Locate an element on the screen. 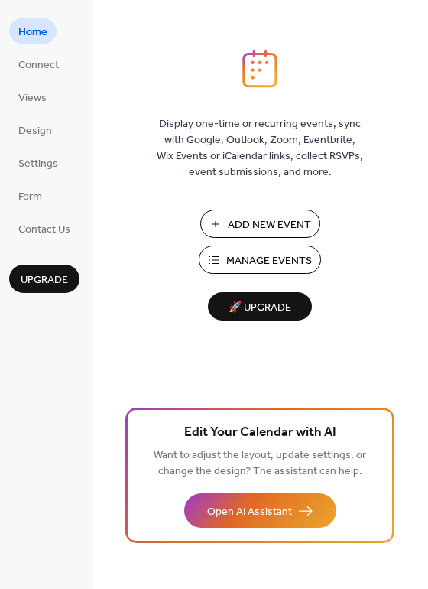  button: Open AI Assistant is located at coordinates (260, 510).